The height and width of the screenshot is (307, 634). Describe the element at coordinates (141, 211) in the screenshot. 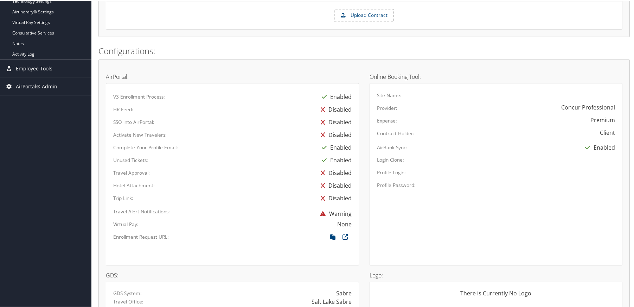

I see `label: Travel Alert Notifications:` at that location.